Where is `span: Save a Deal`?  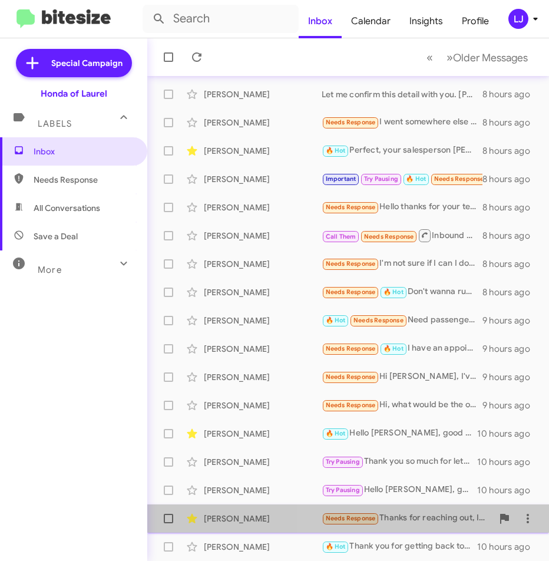
span: Save a Deal is located at coordinates (55, 236).